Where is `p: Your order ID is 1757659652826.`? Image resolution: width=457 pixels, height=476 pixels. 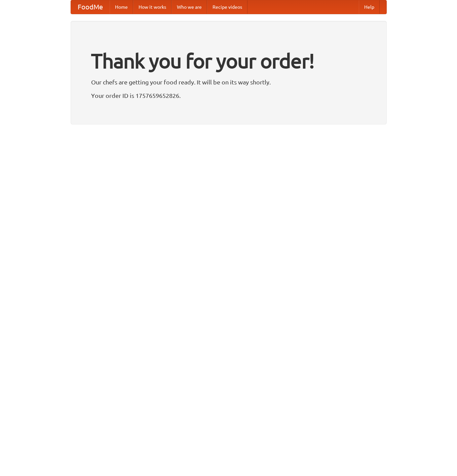
p: Your order ID is 1757659652826. is located at coordinates (229, 95).